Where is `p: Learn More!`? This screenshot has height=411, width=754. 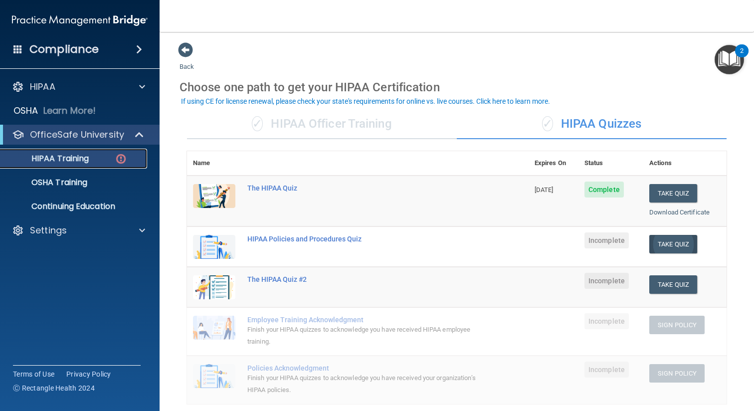 p: Learn More! is located at coordinates (70, 111).